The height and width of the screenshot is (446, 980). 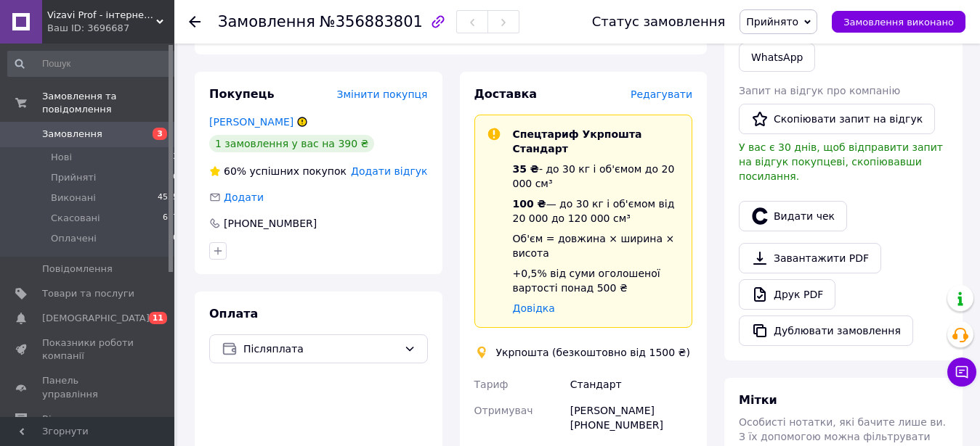 What do you see at coordinates (61, 158) in the screenshot?
I see `span: Нові` at bounding box center [61, 158].